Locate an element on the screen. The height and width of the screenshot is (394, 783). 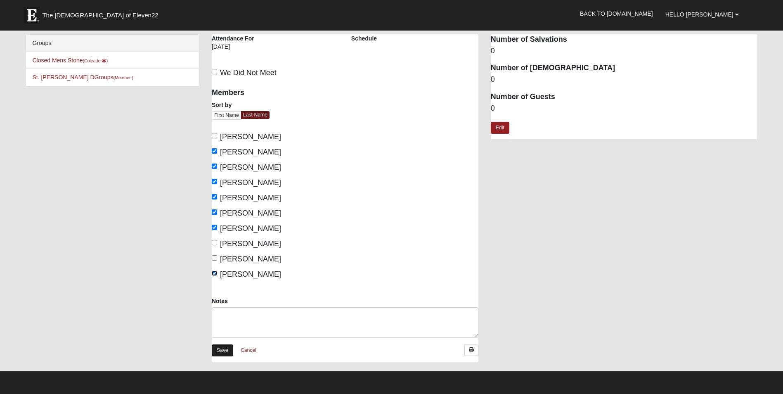
span: We Did Not Meet is located at coordinates (248, 73).